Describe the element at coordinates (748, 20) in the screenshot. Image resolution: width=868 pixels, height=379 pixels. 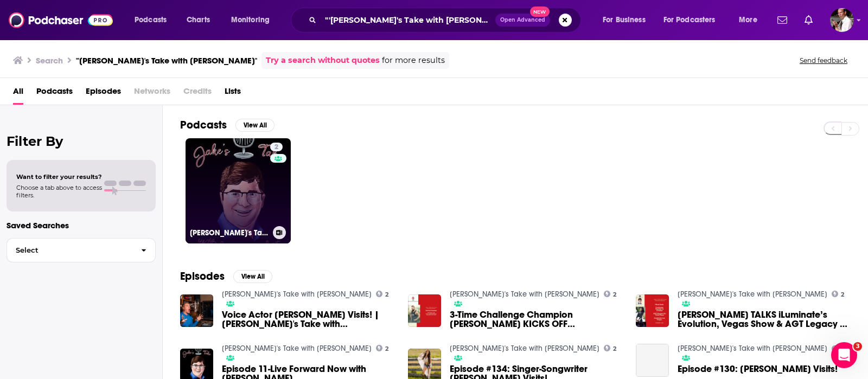
I see `span: More` at that location.